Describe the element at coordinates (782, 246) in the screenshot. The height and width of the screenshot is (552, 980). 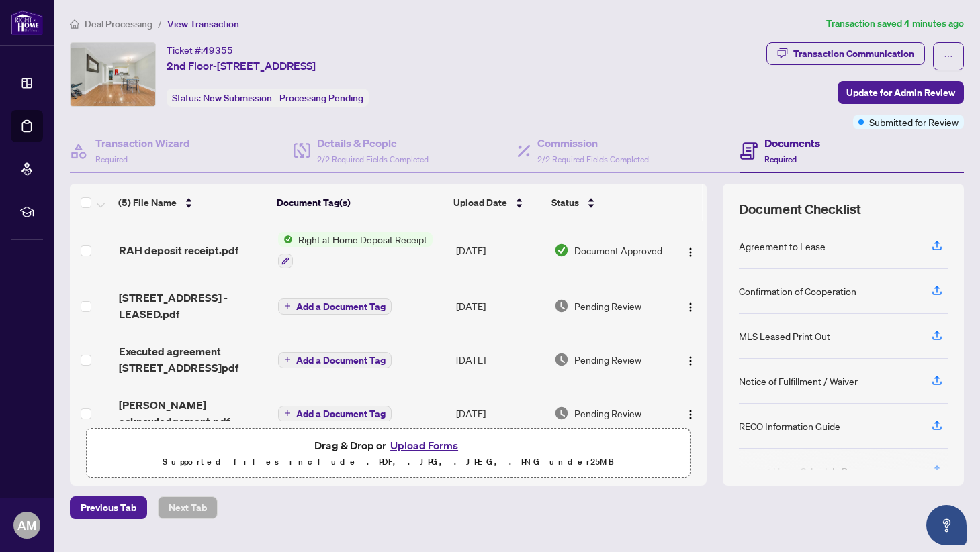
I see `div: Agreement to Lease` at that location.